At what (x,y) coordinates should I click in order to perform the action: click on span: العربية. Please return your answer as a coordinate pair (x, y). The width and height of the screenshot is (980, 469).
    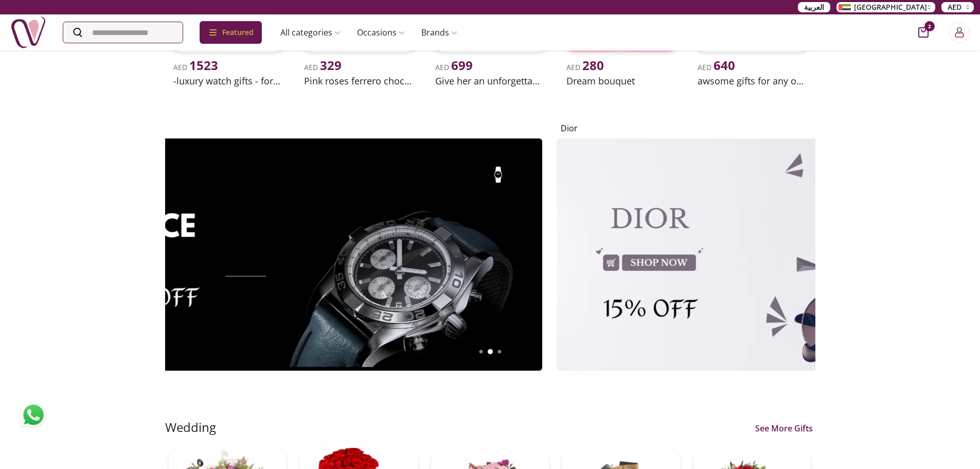
    Looking at the image, I should click on (813, 7).